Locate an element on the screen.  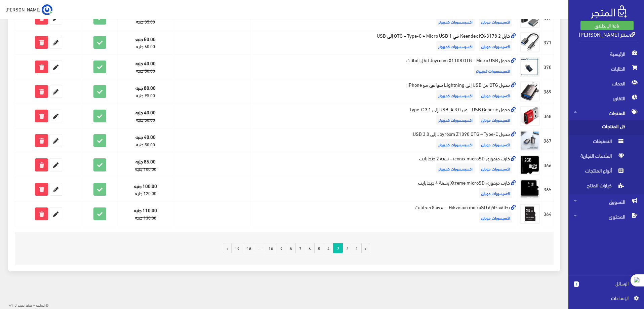
span: التسويق is located at coordinates (607, 202).